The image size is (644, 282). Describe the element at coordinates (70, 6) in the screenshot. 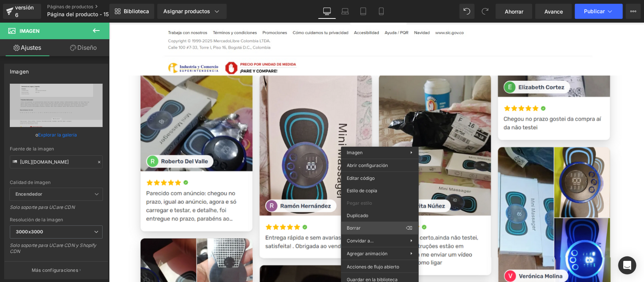

I see `font: Páginas de productos` at that location.